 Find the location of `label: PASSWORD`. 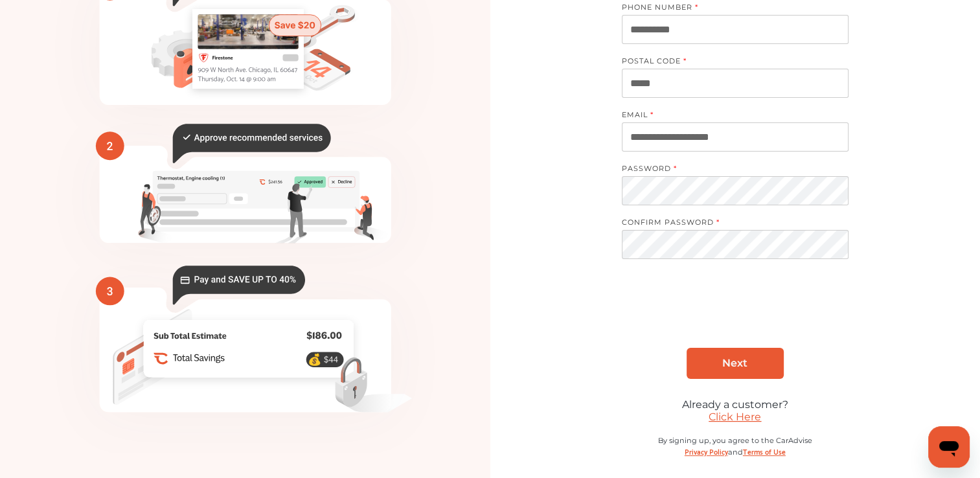

label: PASSWORD is located at coordinates (729, 170).